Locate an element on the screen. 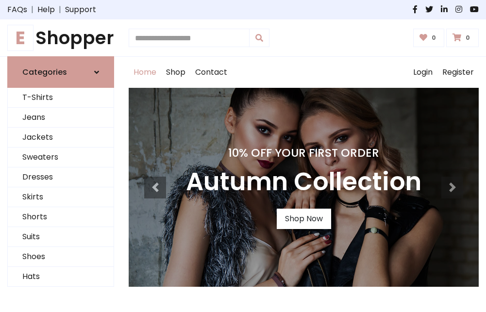 The image size is (486, 312). a: Categories is located at coordinates (61, 72).